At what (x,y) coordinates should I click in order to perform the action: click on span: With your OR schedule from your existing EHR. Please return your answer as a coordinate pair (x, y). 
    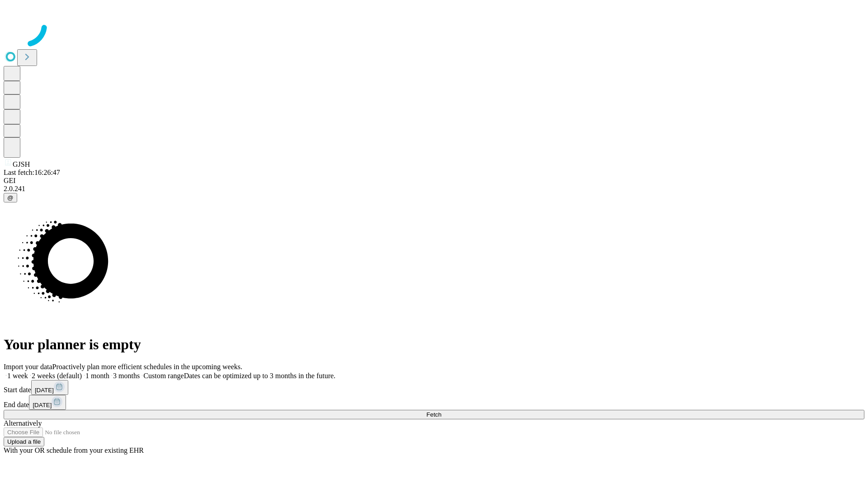
    Looking at the image, I should click on (74, 450).